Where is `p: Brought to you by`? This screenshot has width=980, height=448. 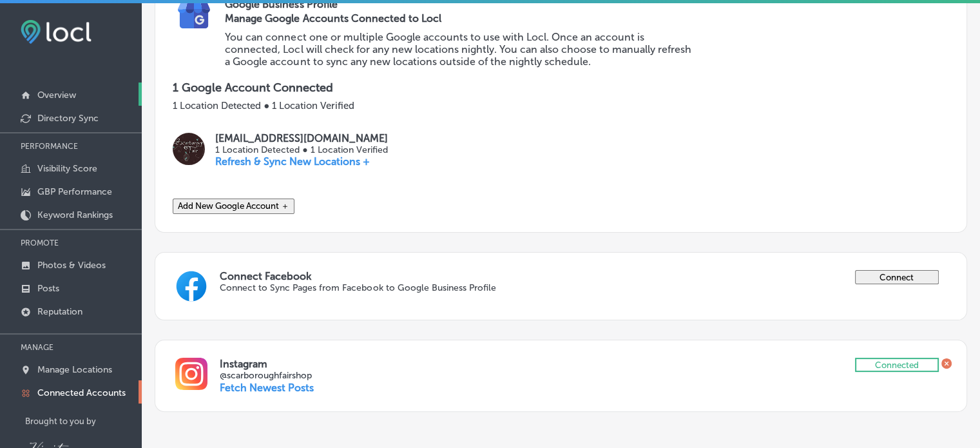 p: Brought to you by is located at coordinates (84, 420).